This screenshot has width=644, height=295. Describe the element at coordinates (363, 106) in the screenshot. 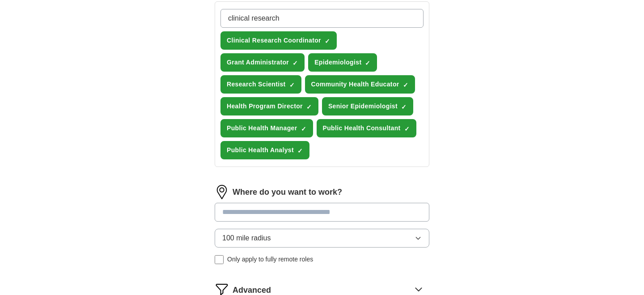

I see `span: Senior Epidemiologist` at that location.